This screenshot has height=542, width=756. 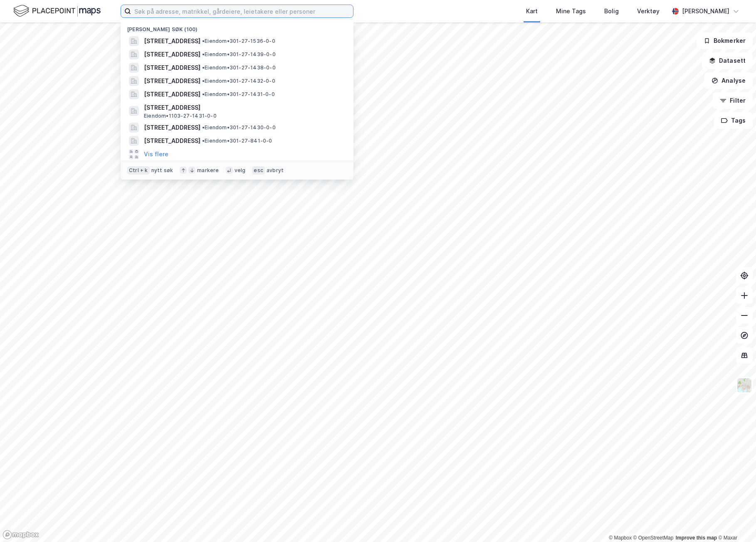 What do you see at coordinates (649, 11) in the screenshot?
I see `div: Verktøy` at bounding box center [649, 11].